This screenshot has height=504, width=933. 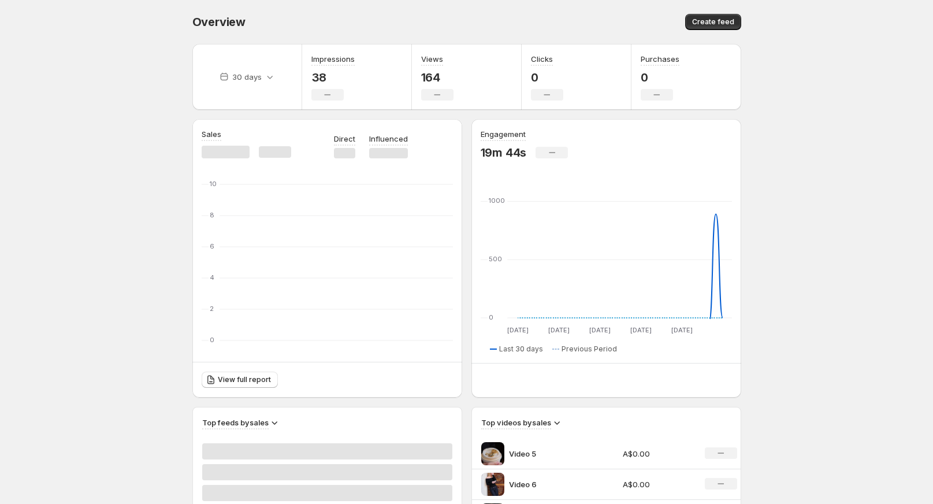 What do you see at coordinates (660, 59) in the screenshot?
I see `h3: Purchases` at bounding box center [660, 59].